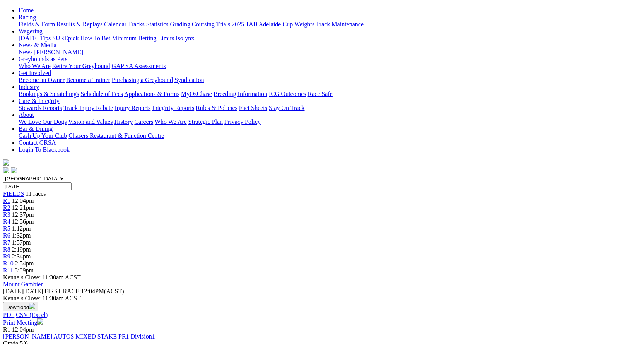 The width and height of the screenshot is (644, 344). Describe the element at coordinates (21, 256) in the screenshot. I see `span: 2:34pm` at that location.